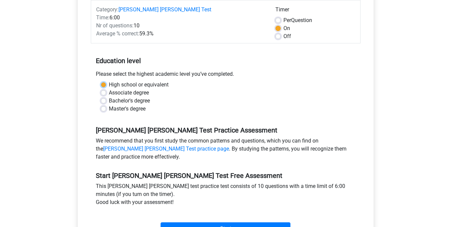 This screenshot has width=451, height=227. What do you see at coordinates (287, 28) in the screenshot?
I see `label: On` at bounding box center [287, 28].